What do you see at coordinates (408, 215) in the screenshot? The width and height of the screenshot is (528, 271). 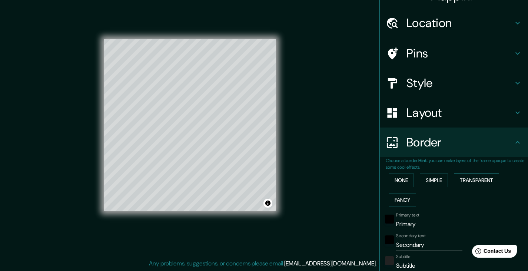 I see `label: Primary text` at bounding box center [408, 215].